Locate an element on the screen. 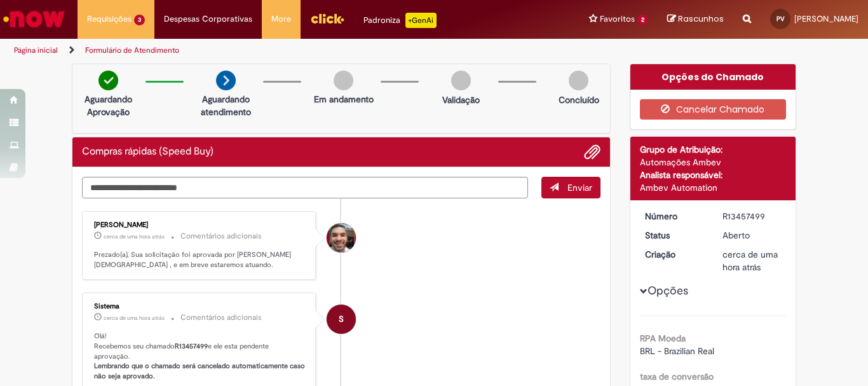 This screenshot has width=868, height=386. button: Cancelar Chamado is located at coordinates (713, 109).